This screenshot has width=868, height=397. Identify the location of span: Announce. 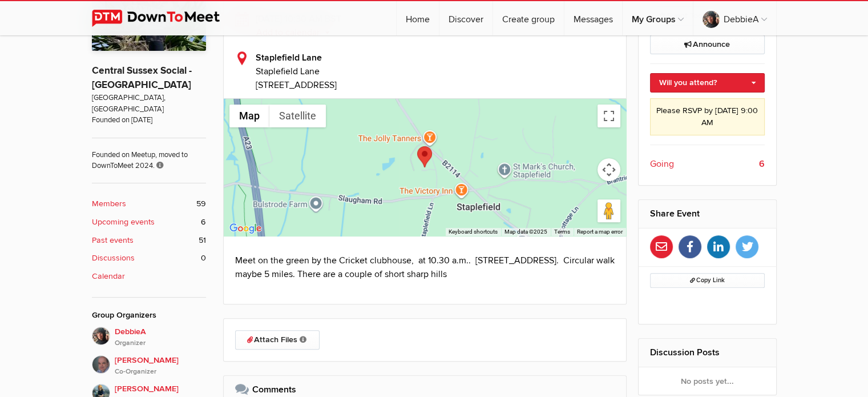
(707, 44).